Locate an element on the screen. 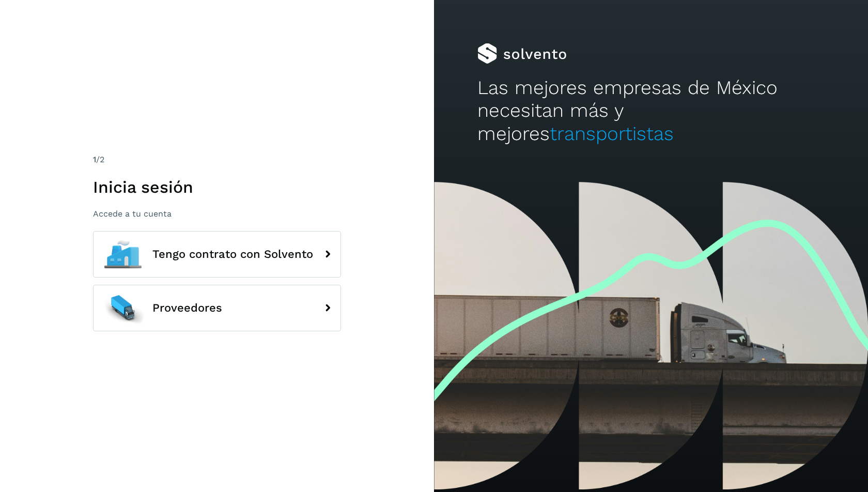  h1: Inicia sesión is located at coordinates (217, 187).